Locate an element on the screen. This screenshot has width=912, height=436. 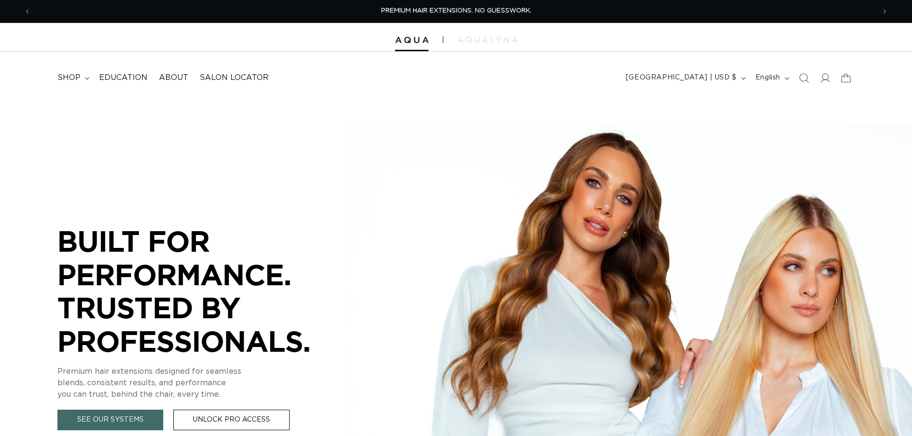
a: Salon Locator is located at coordinates (234, 78).